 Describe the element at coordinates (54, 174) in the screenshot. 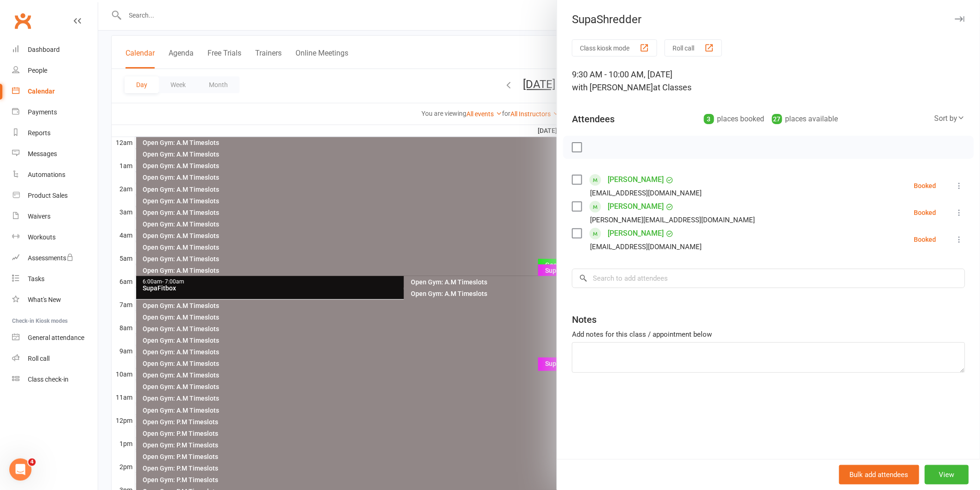

I see `a: Automations` at that location.